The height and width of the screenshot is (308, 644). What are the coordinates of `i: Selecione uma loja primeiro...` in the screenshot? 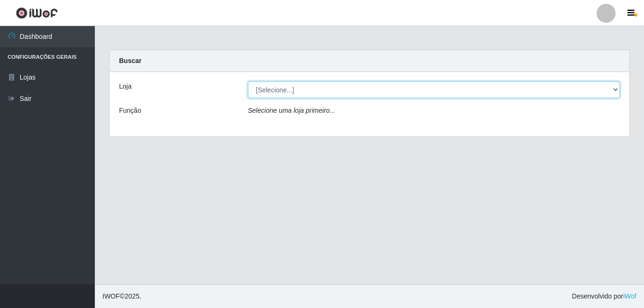 It's located at (292, 110).